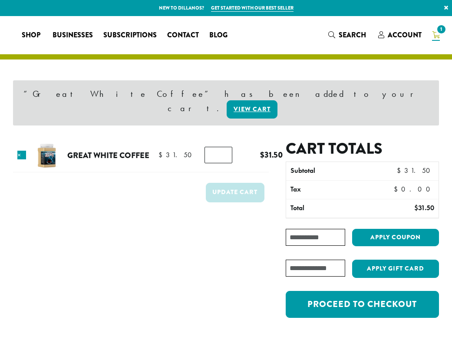 Image resolution: width=452 pixels, height=340 pixels. What do you see at coordinates (442, 29) in the screenshot?
I see `span: 1` at bounding box center [442, 29].